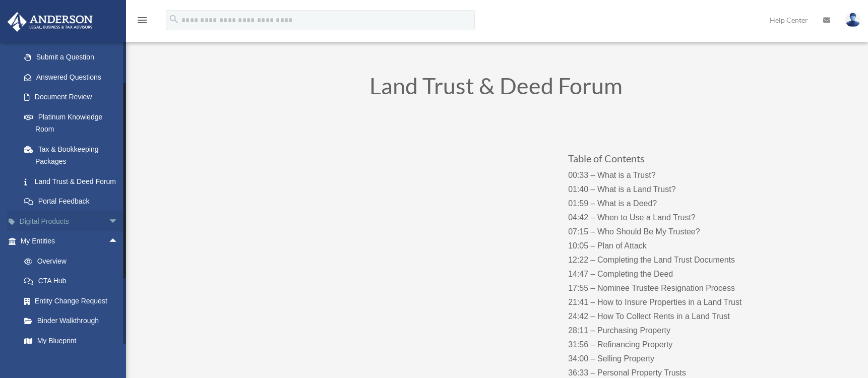 The height and width of the screenshot is (378, 868). I want to click on a: Tax & Bookkeeping Packages, so click(74, 155).